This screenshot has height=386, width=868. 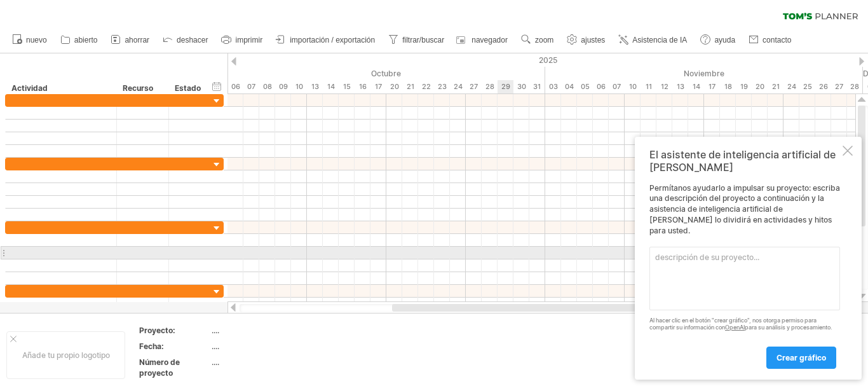 I want to click on a: Asistencia de IA, so click(x=652, y=40).